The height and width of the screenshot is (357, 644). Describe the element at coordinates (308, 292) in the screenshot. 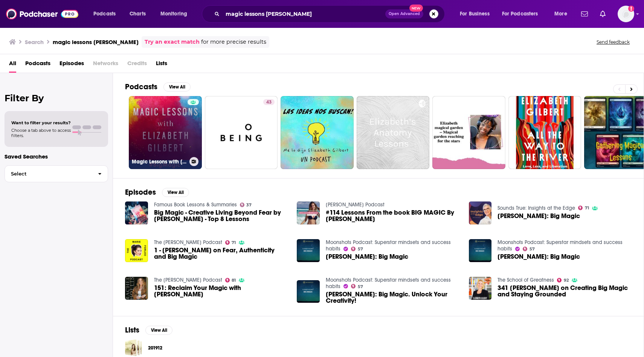

I see `img: Elizabeth Gilbert: Big Magic. Unlock Your Creativity!` at that location.